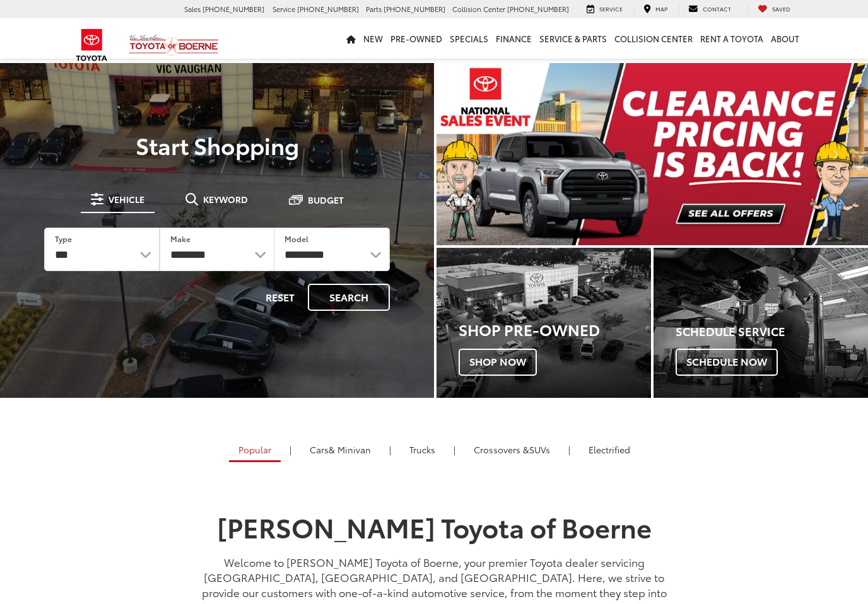 The image size is (868, 604). Describe the element at coordinates (781, 8) in the screenshot. I see `span: Saved` at that location.